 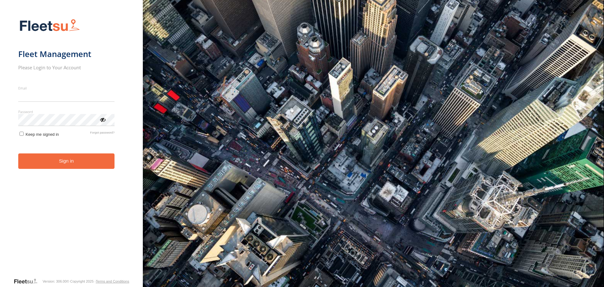 What do you see at coordinates (54, 281) in the screenshot?
I see `div: Version: 306.00` at bounding box center [54, 281].